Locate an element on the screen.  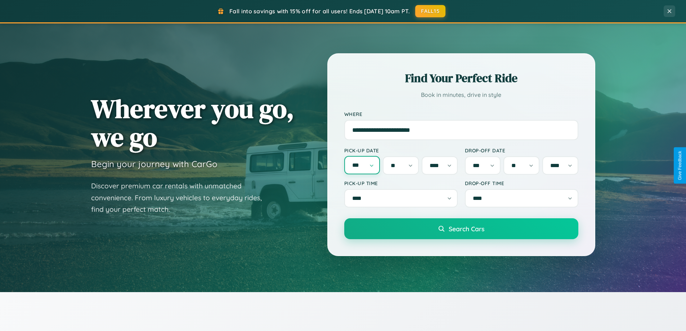
label: Pick-up Time is located at coordinates (401, 183).